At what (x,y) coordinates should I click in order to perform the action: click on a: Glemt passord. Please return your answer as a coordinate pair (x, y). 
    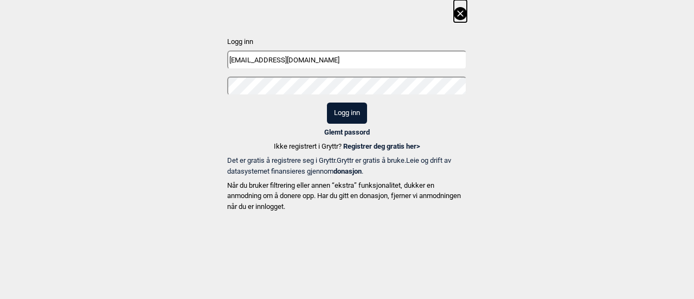
    Looking at the image, I should click on (347, 132).